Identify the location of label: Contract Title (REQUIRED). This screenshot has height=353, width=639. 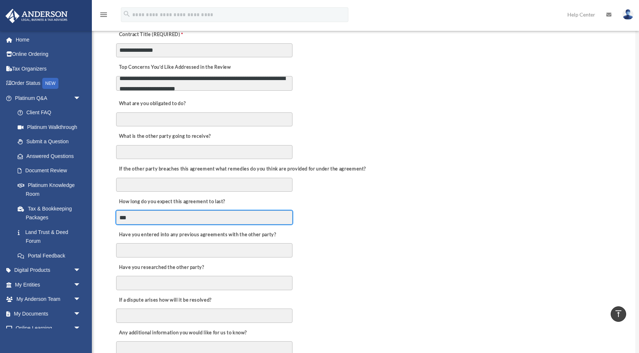
(153, 35).